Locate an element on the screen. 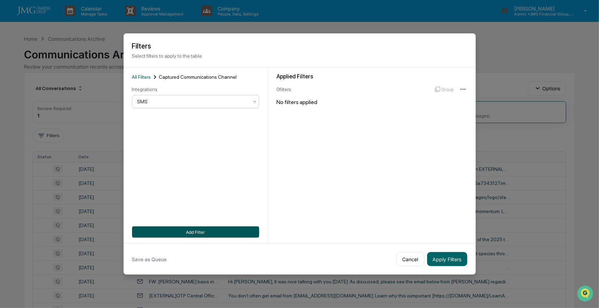 This screenshot has height=308, width=599. a: 🔎Data Lookup is located at coordinates (26, 105).